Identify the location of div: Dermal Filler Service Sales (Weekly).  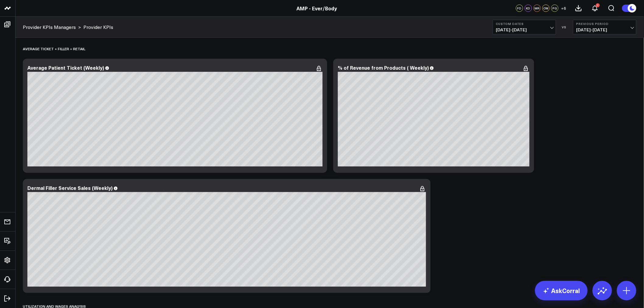
(70, 188).